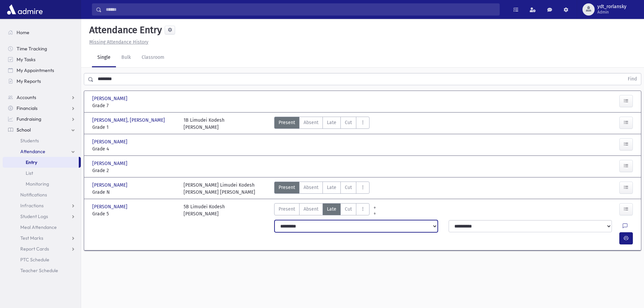  Describe the element at coordinates (32, 206) in the screenshot. I see `span: Infractions` at that location.